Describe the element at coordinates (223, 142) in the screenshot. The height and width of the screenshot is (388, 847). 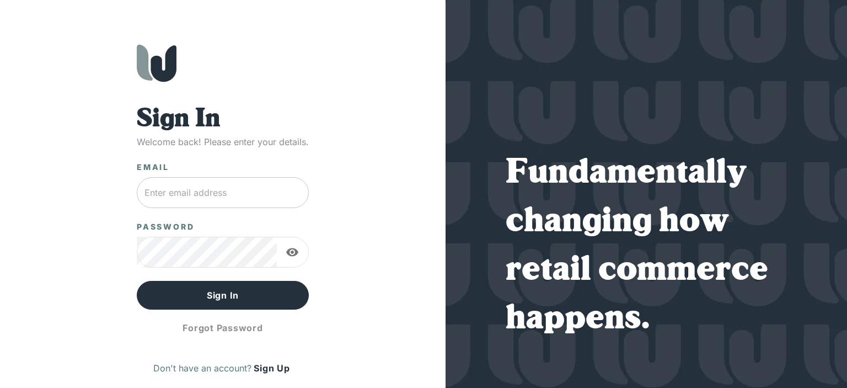
I see `p: Welcome back! Please enter your details.` at that location.